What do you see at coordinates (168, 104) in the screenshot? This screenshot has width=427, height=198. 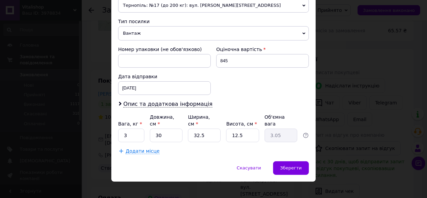 I see `span: Опис та додаткова інформація` at bounding box center [168, 104].